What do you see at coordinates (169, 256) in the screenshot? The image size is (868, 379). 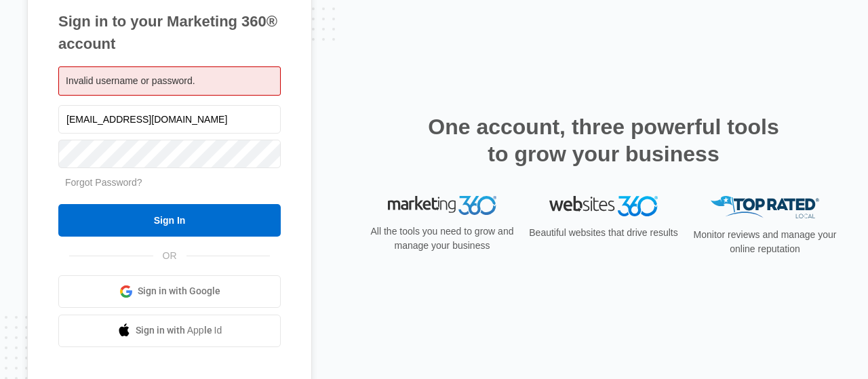 I see `span: OR` at bounding box center [169, 256].